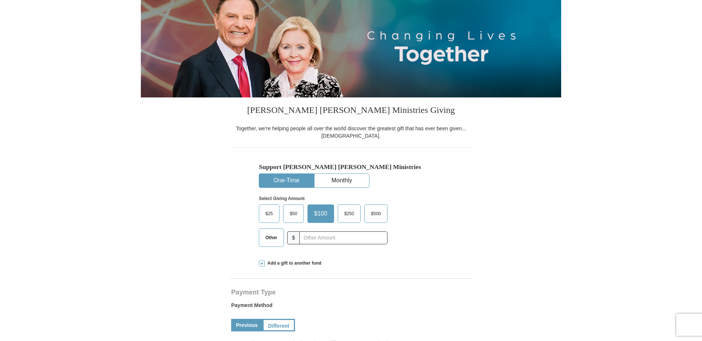 The width and height of the screenshot is (702, 341). Describe the element at coordinates (271, 237) in the screenshot. I see `span: Other` at that location.